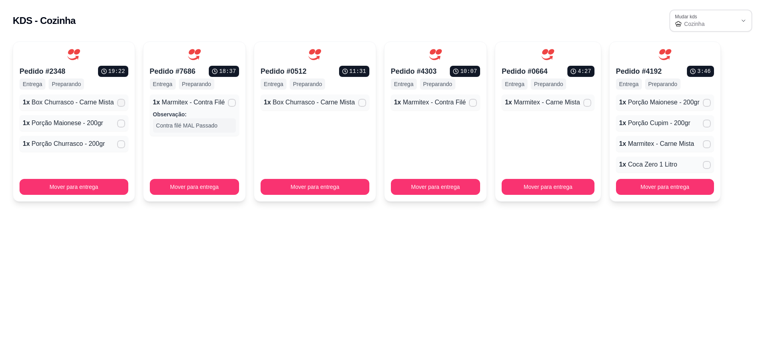 The width and height of the screenshot is (765, 363). Describe the element at coordinates (655, 123) in the screenshot. I see `p: Porção Cupim - 200gr` at that location.